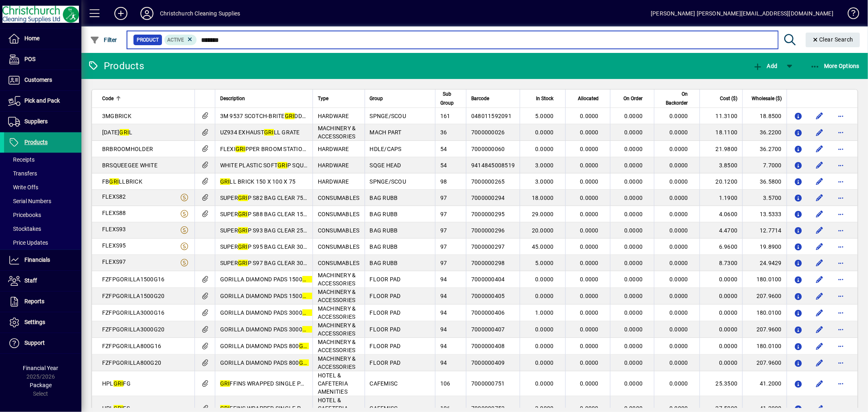 The image size is (868, 412). Describe the element at coordinates (544, 313) in the screenshot. I see `span: 1.0000` at that location.